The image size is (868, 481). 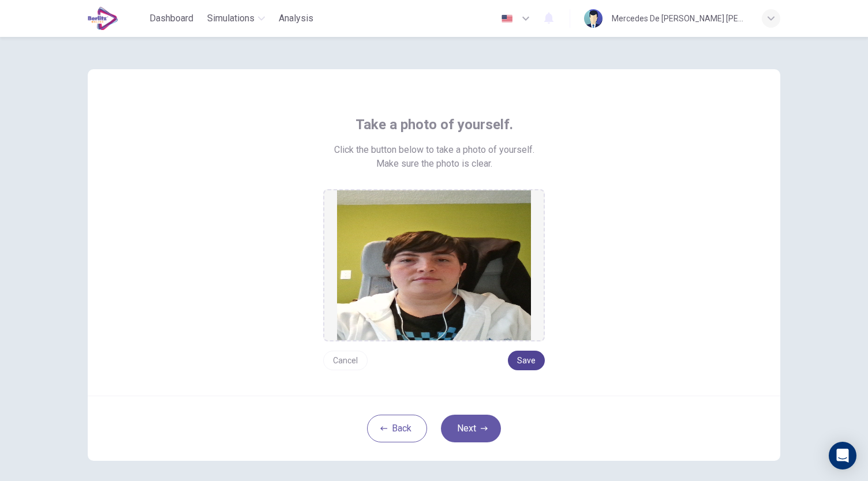 I want to click on button: Simulations, so click(x=236, y=18).